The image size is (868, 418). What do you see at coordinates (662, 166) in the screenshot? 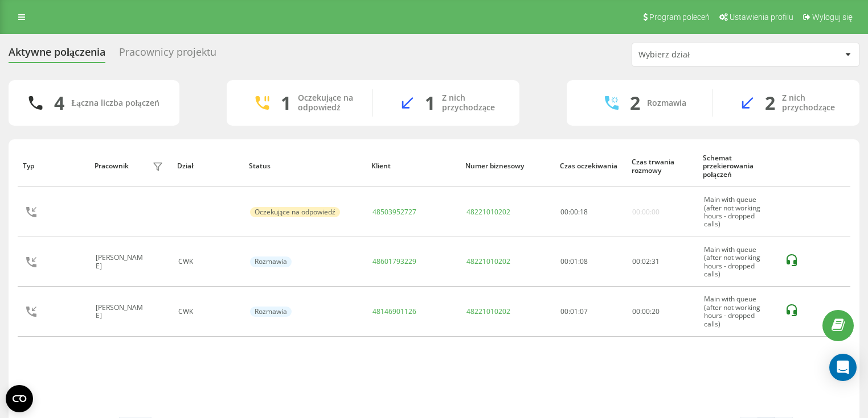
I see `div: Czas trwania rozmowy` at bounding box center [662, 166].